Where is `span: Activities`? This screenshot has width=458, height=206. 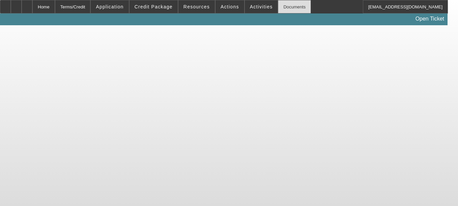 span: Activities is located at coordinates (261, 7).